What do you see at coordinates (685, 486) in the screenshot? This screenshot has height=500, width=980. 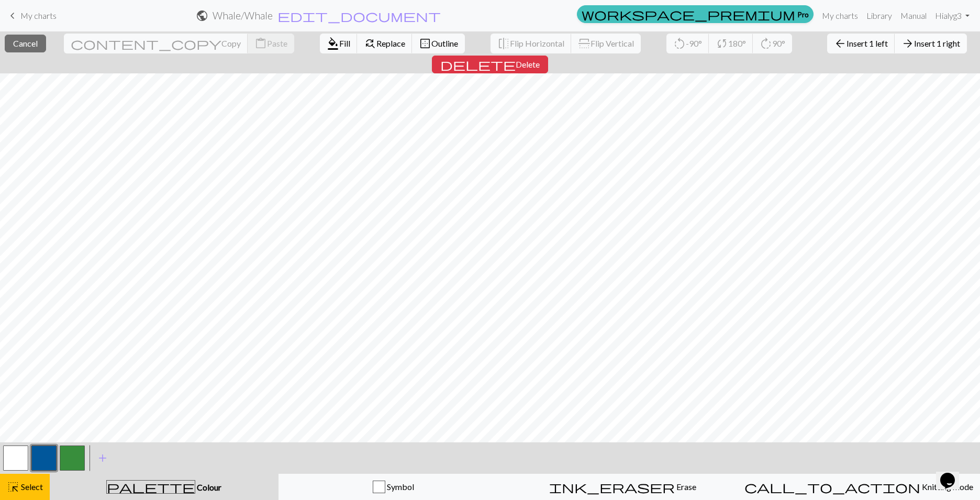 I see `span: Erase` at bounding box center [685, 486].